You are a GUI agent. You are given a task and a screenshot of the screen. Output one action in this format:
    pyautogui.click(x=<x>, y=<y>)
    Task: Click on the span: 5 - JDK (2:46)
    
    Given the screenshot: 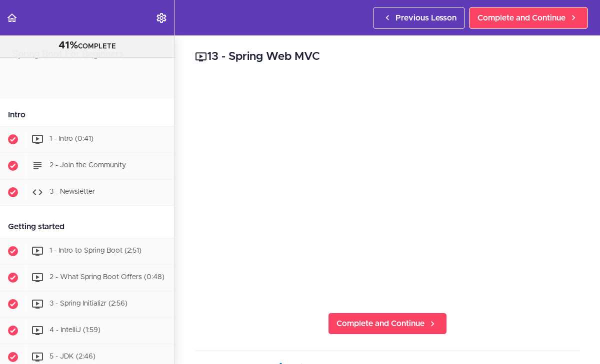 What is the action you would take?
    pyautogui.click(x=72, y=357)
    